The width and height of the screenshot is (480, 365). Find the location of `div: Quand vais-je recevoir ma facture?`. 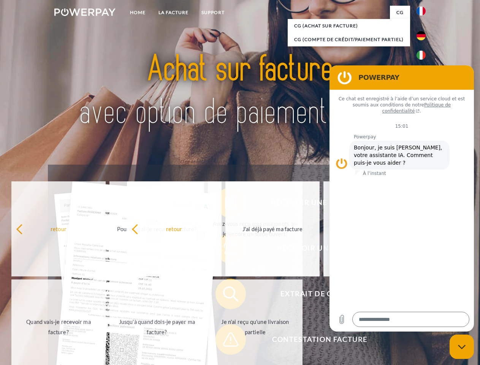

div: Quand vais-je recevoir ma facture? is located at coordinates (59, 327).